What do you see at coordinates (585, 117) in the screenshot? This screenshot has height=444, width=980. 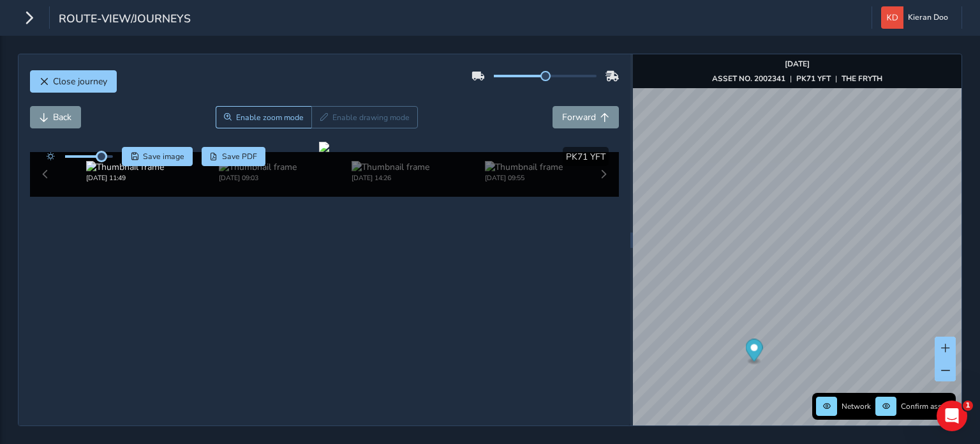 I see `button: Forward` at bounding box center [585, 117].